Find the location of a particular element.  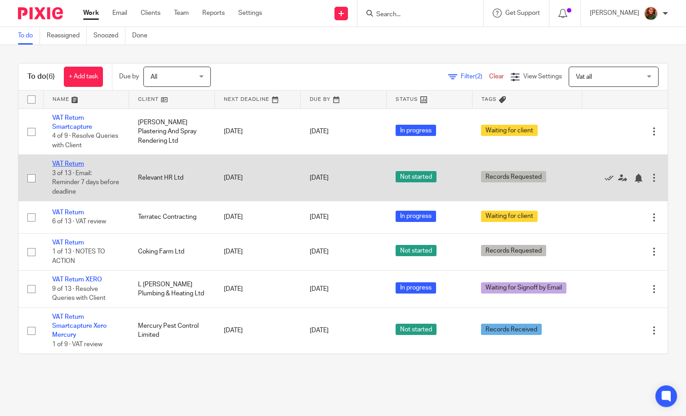

span: View Settings is located at coordinates (543, 76).